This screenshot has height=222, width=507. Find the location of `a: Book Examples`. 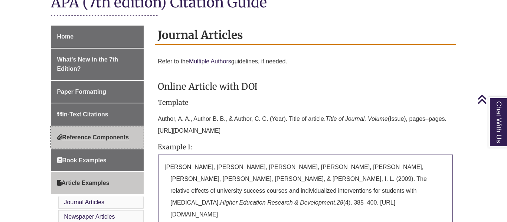

a: Book Examples is located at coordinates (97, 161).